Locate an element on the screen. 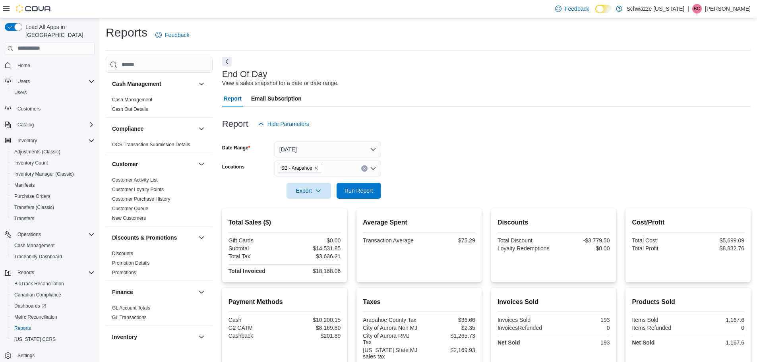 Image resolution: width=757 pixels, height=362 pixels. div: Finance is located at coordinates (159, 314).